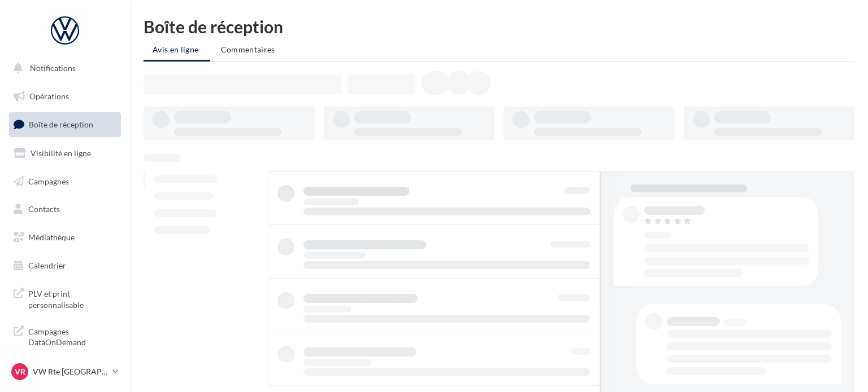 The height and width of the screenshot is (392, 868). I want to click on a: PLV et print personnalisable, so click(65, 298).